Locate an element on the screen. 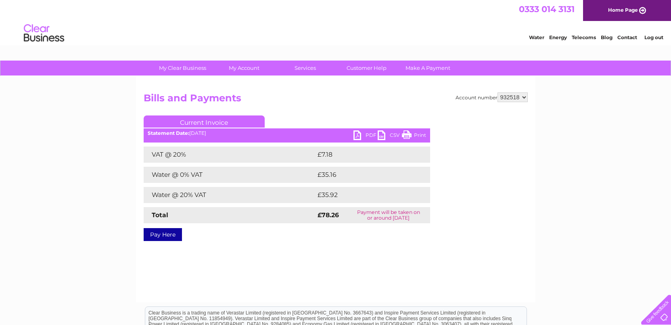 This screenshot has width=671, height=325. td: £7.18 is located at coordinates (363, 154).